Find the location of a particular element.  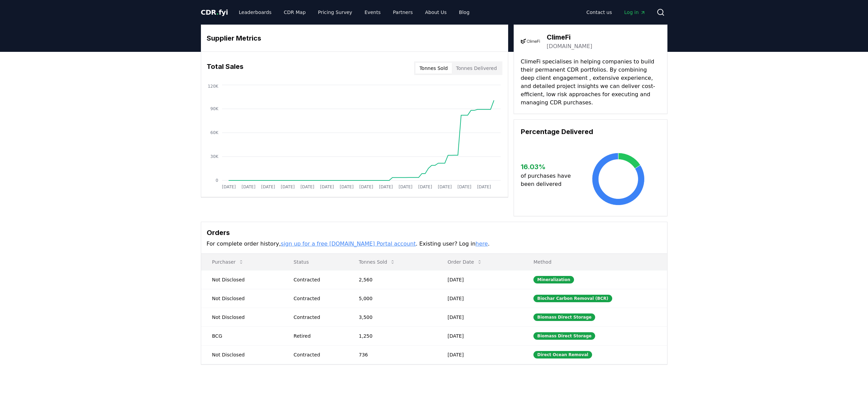

a: About Us is located at coordinates (436, 12).